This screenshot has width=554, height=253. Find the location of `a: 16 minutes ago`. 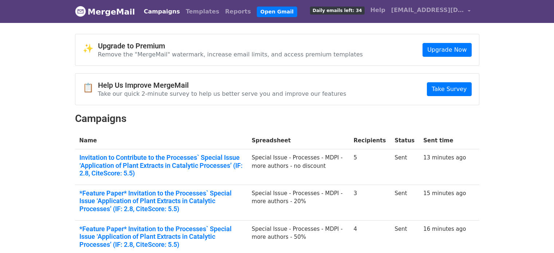

a: 16 minutes ago is located at coordinates (444, 229).